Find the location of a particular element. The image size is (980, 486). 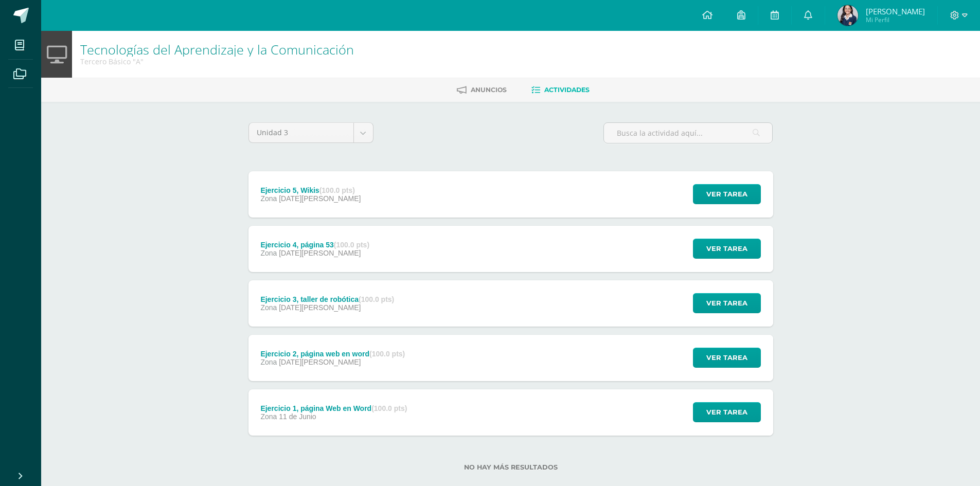

a: Anuncios is located at coordinates (482, 90).